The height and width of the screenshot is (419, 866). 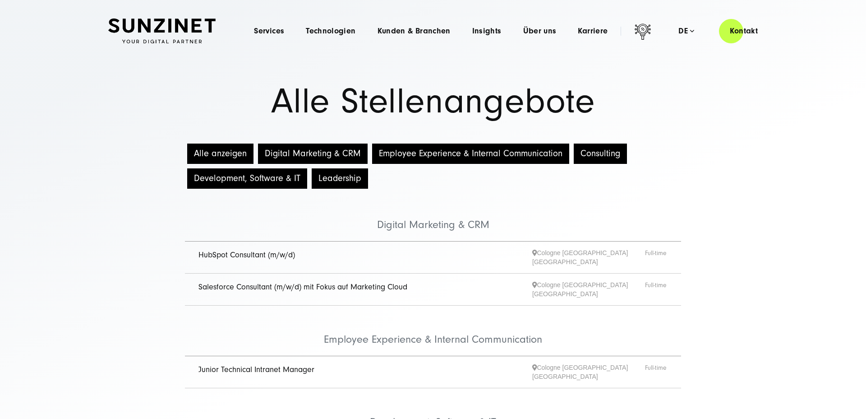 What do you see at coordinates (247, 254) in the screenshot?
I see `a: HubSpot Consultant (m/w/d)` at bounding box center [247, 254].